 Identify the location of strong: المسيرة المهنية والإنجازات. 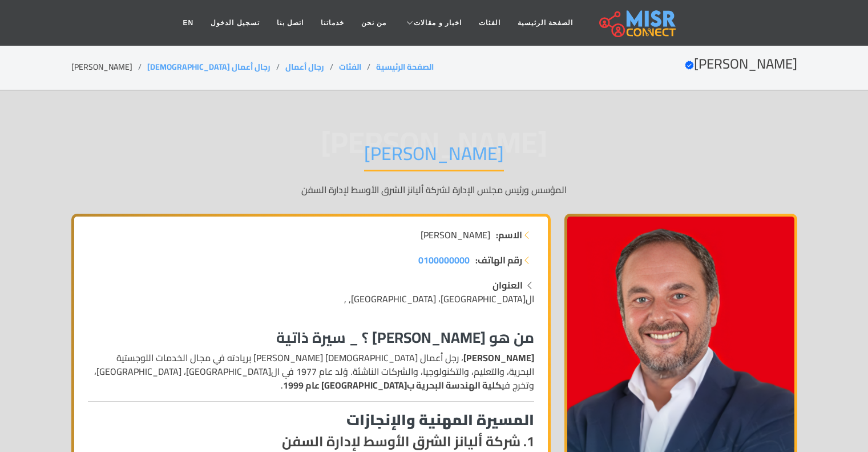
(440, 419).